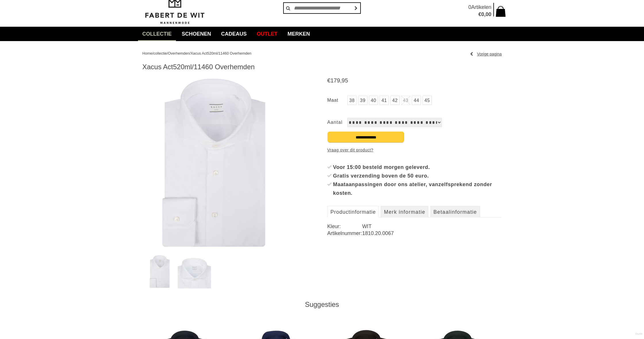  What do you see at coordinates (337, 122) in the screenshot?
I see `label: Aantal` at bounding box center [337, 122].